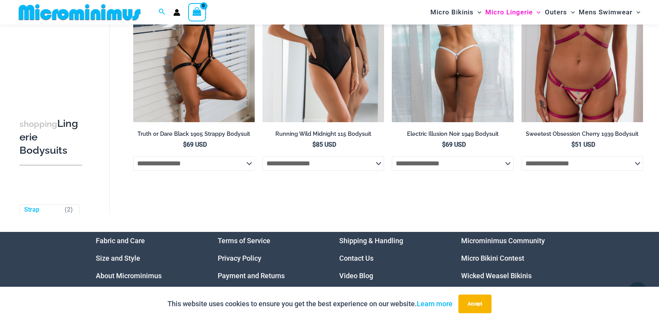 The width and height of the screenshot is (659, 321). Describe the element at coordinates (496, 276) in the screenshot. I see `a: Wicked Weasel Bikinis` at that location.